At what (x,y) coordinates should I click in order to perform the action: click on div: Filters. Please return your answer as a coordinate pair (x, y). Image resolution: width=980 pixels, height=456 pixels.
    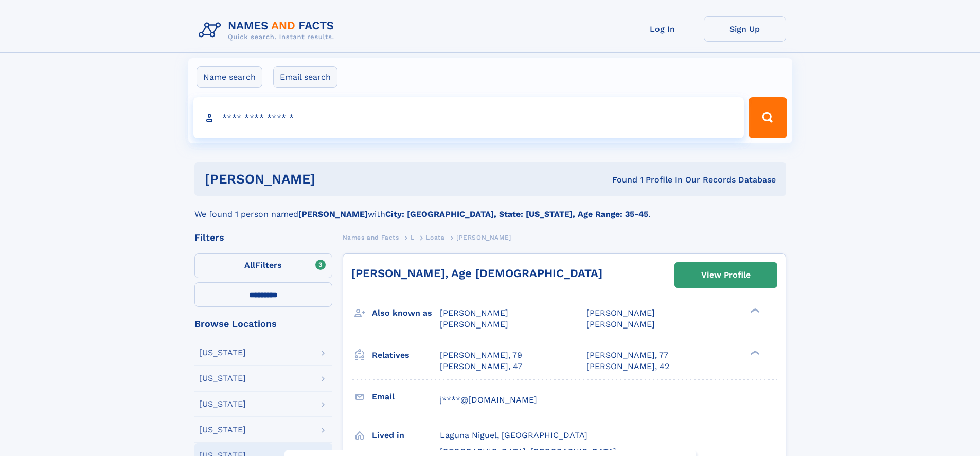
    Looking at the image, I should click on (263, 238).